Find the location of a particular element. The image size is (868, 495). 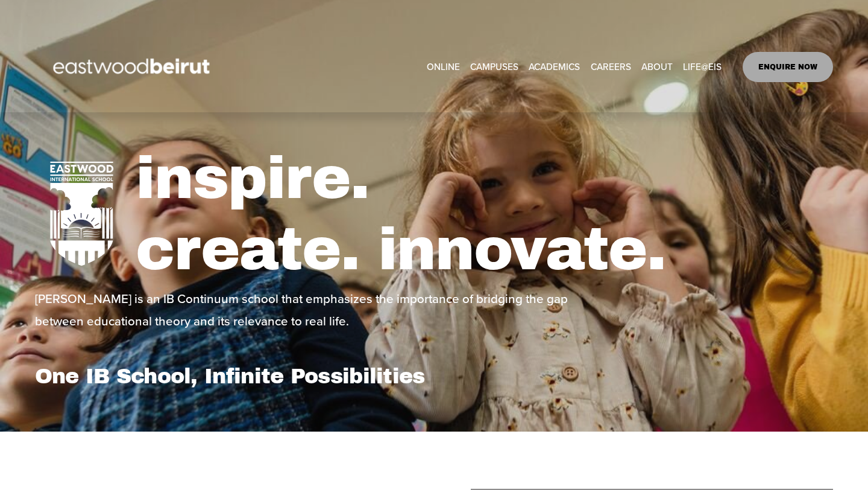

span: ABOUT is located at coordinates (657, 67).